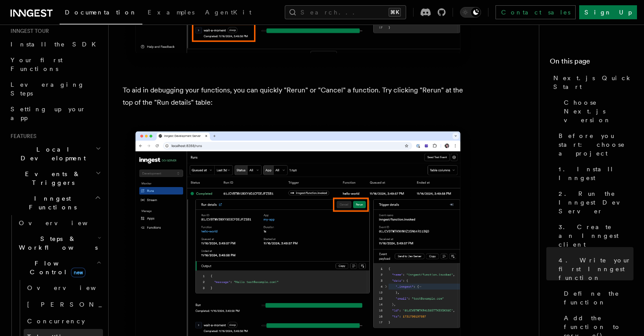  What do you see at coordinates (395, 12) in the screenshot?
I see `kbd: ⌘K` at bounding box center [395, 12].